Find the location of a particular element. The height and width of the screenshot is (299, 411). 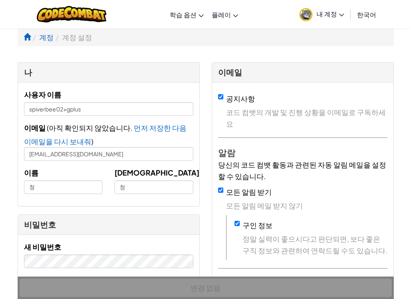

span: 모든 알림 메일 받지 않기 is located at coordinates (307, 205).